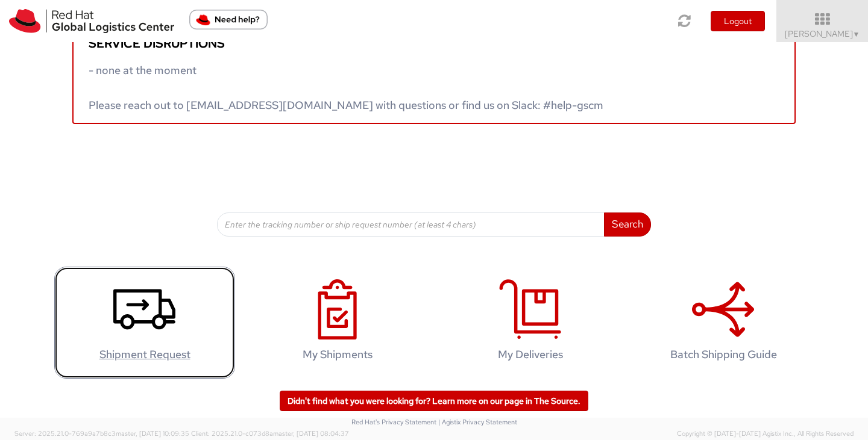 The width and height of the screenshot is (868, 440). Describe the element at coordinates (723, 323) in the screenshot. I see `a: Batch Shipping Guide` at that location.